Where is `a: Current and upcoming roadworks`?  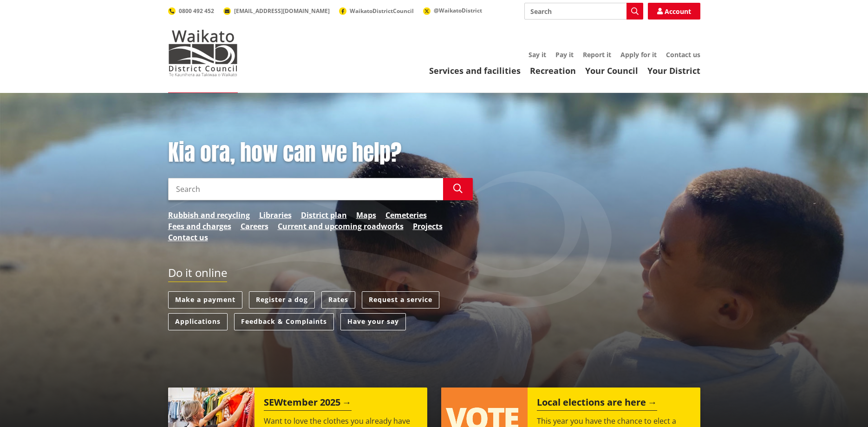
a: Current and upcoming roadworks is located at coordinates (341, 226).